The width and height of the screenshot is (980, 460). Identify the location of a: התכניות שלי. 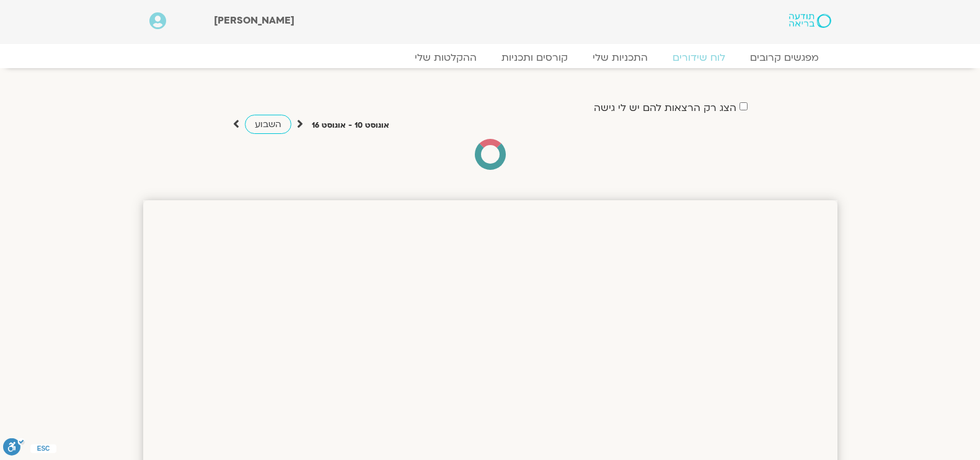
(620, 58).